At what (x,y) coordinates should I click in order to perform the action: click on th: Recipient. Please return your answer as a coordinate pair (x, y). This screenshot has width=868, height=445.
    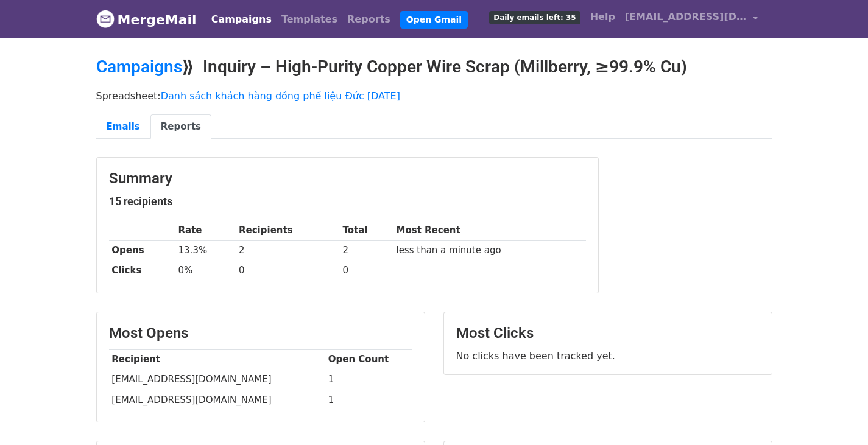
    Looking at the image, I should click on (217, 359).